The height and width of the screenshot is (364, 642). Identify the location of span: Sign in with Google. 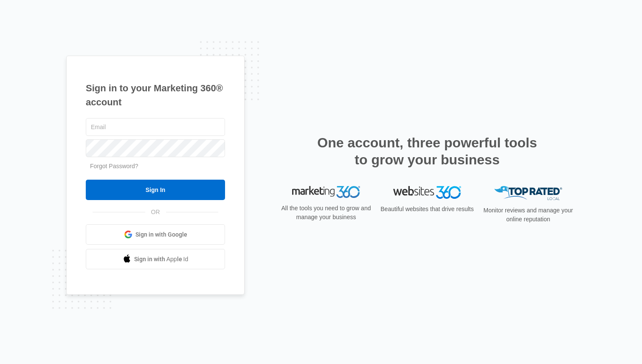
(162, 235).